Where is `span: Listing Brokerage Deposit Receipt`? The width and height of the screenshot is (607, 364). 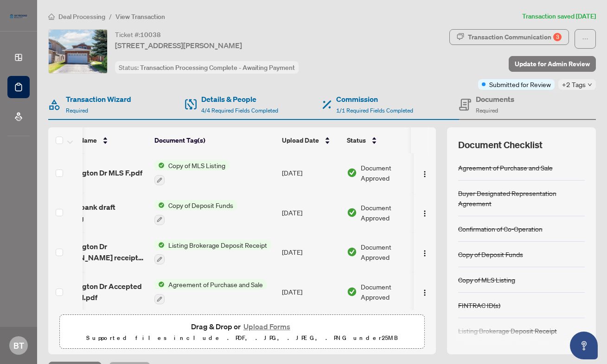
span: Listing Brokerage Deposit Receipt is located at coordinates (218, 245).